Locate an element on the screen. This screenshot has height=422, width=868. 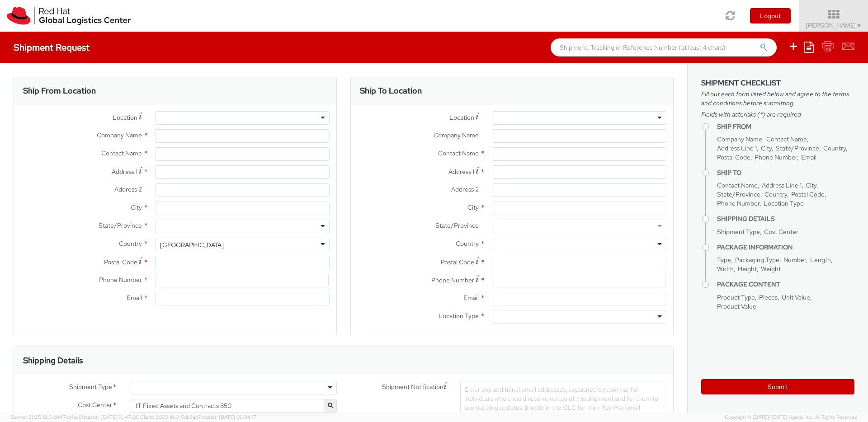
span: Height is located at coordinates (747, 269).